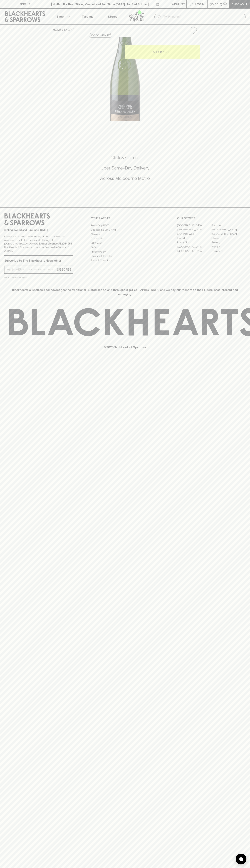 The height and width of the screenshot is (868, 250). I want to click on h5: Across Melbourne Metro, so click(125, 178).